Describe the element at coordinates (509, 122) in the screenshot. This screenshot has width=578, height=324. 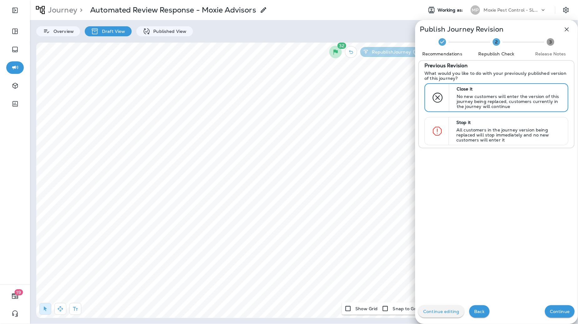
I see `p: Stop it` at that location.